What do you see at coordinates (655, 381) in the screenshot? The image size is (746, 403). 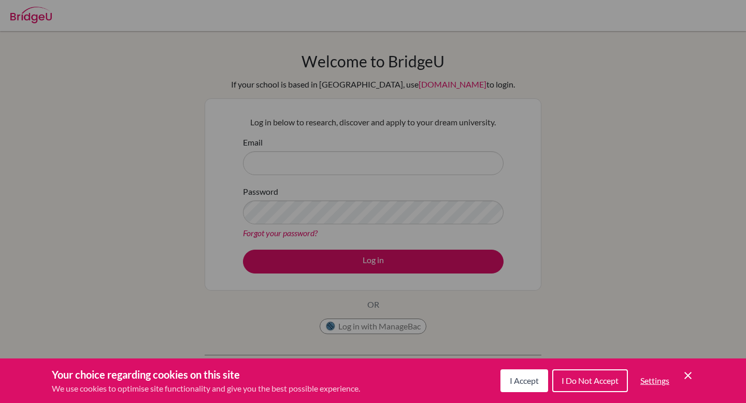 I see `button: Settings` at bounding box center [655, 381].